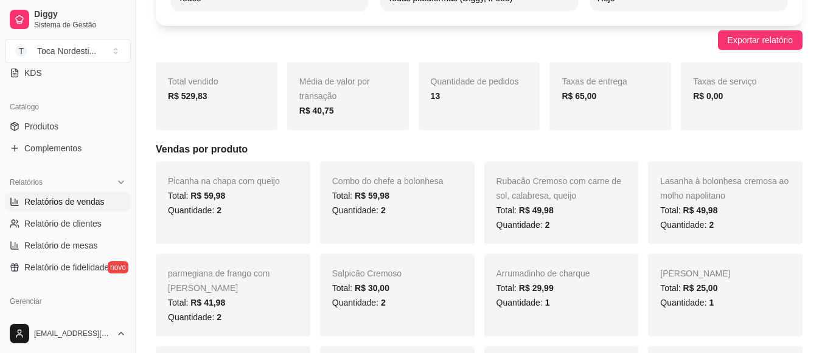 This screenshot has width=822, height=353. What do you see at coordinates (68, 19) in the screenshot?
I see `a: DiggySistema de Gestão` at bounding box center [68, 19].